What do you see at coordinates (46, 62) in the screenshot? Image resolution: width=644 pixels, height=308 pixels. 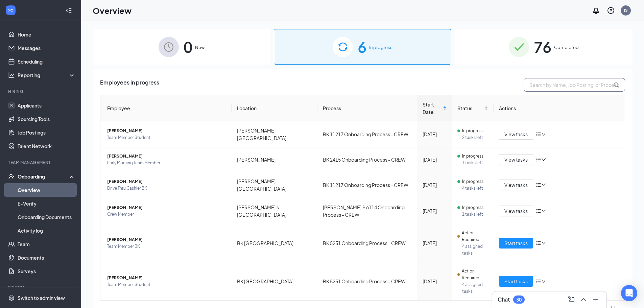 I see `a: Scheduling` at bounding box center [46, 62].